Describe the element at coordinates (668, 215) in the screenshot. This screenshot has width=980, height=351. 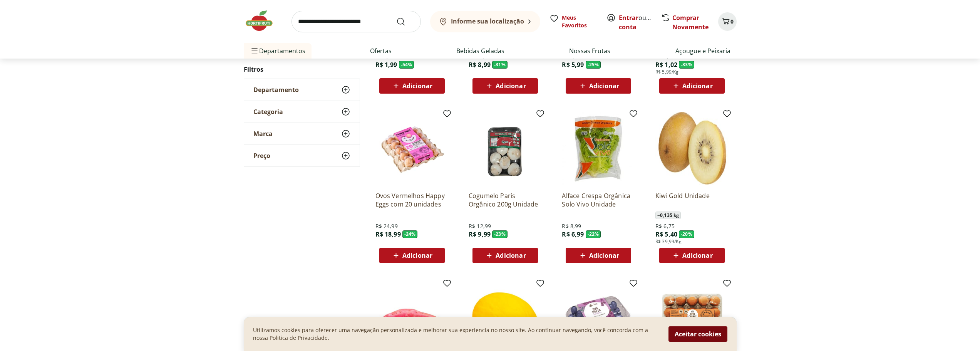
I see `span: ~ 0,135 kg` at that location.